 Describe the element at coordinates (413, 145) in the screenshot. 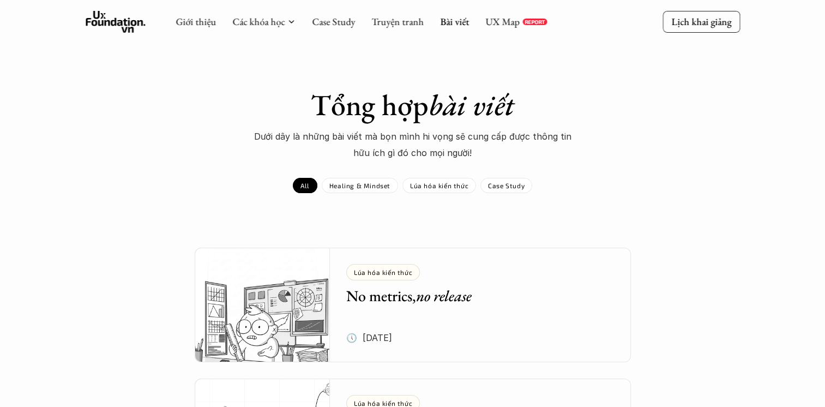

I see `p: Dưới dây là những bài viết mà bọn mình hi vọng sẽ cung cấp được thông tin hữu ích gì đó cho mọi n...` at that location.